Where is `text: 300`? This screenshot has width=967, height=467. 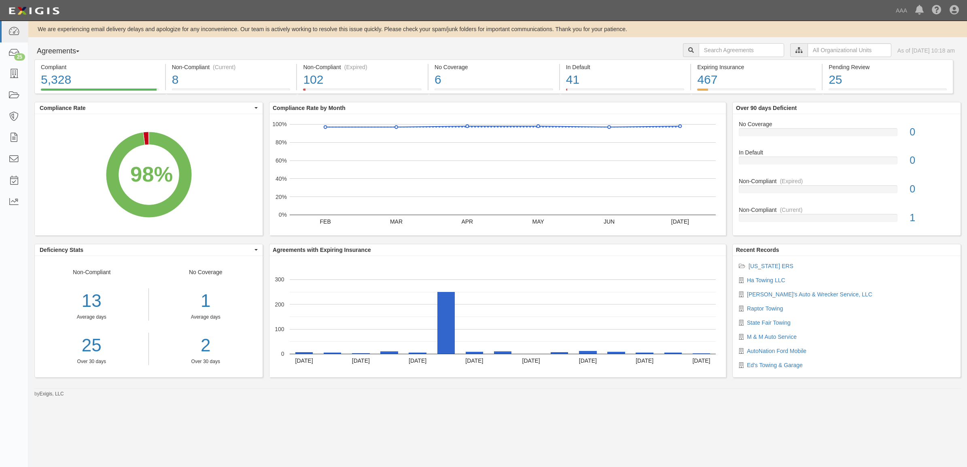 text: 300 is located at coordinates (279, 279).